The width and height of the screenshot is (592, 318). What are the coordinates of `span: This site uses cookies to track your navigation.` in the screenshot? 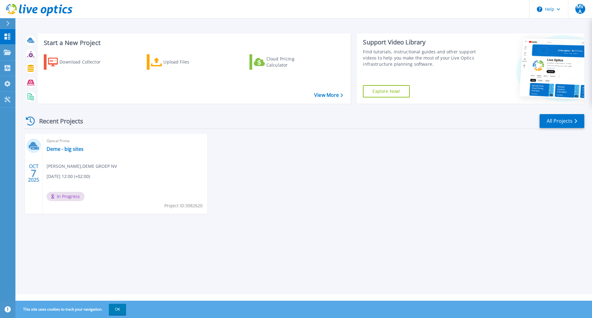 It's located at (72, 309).